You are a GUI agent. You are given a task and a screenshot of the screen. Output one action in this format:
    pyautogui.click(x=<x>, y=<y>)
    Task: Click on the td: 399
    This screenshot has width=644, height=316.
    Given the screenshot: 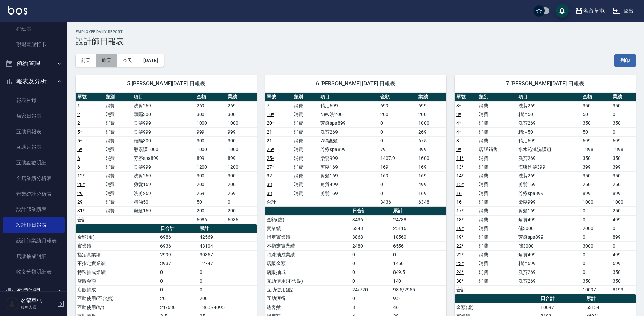 What is the action you would take?
    pyautogui.click(x=596, y=167)
    